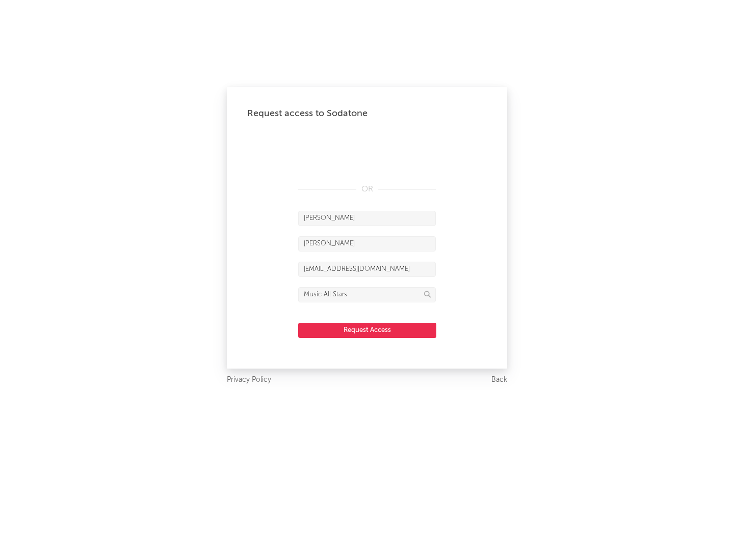  I want to click on div: Request access to Sodatone, so click(367, 114).